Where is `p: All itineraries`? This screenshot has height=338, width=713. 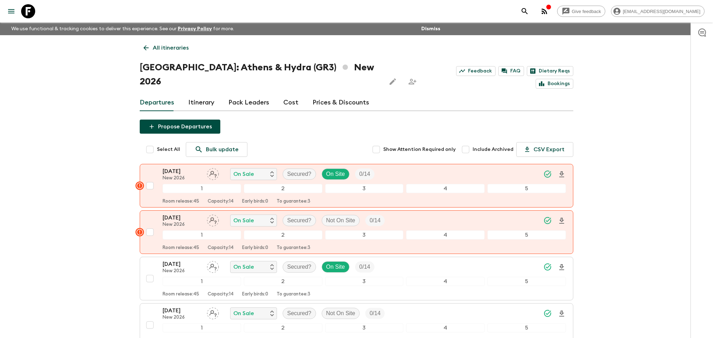 p: All itineraries is located at coordinates (171, 48).